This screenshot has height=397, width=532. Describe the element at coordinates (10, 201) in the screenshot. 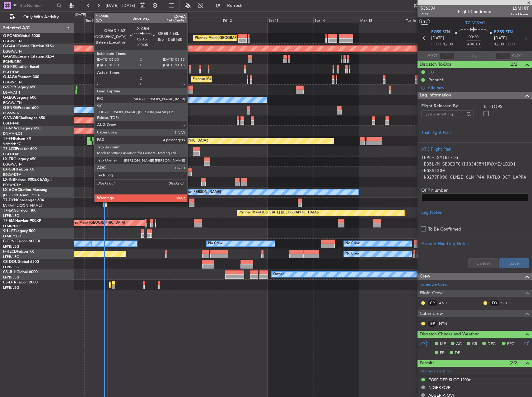

I see `span: T7-DYN` at that location.